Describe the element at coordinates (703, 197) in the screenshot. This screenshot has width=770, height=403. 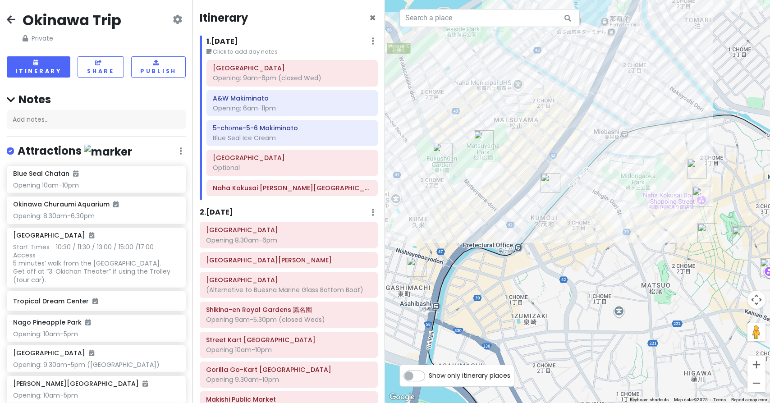
I see `div: Naha Kokusai Dori Shopping Street` at that location.